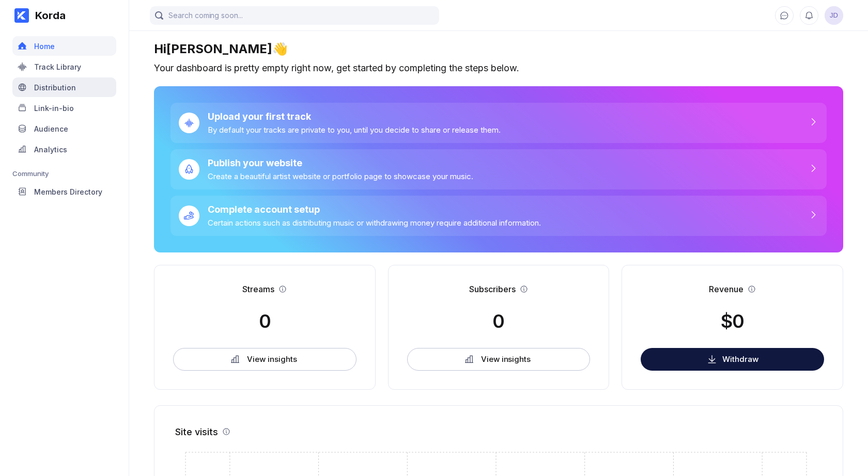 This screenshot has width=868, height=476. Describe the element at coordinates (732, 320) in the screenshot. I see `div: $0` at that location.